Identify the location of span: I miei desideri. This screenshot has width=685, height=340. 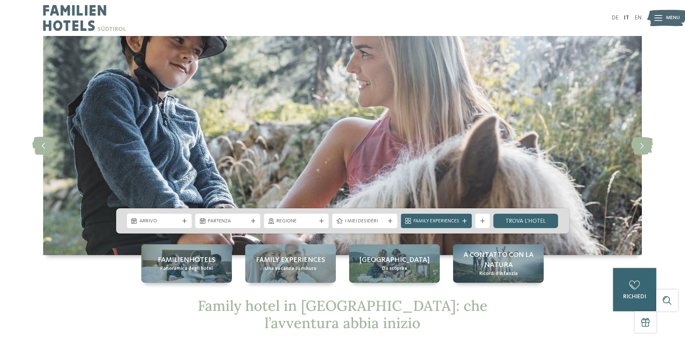
(364, 221).